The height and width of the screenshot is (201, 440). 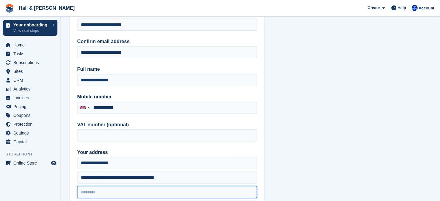 I want to click on span: Online Store, so click(x=32, y=163).